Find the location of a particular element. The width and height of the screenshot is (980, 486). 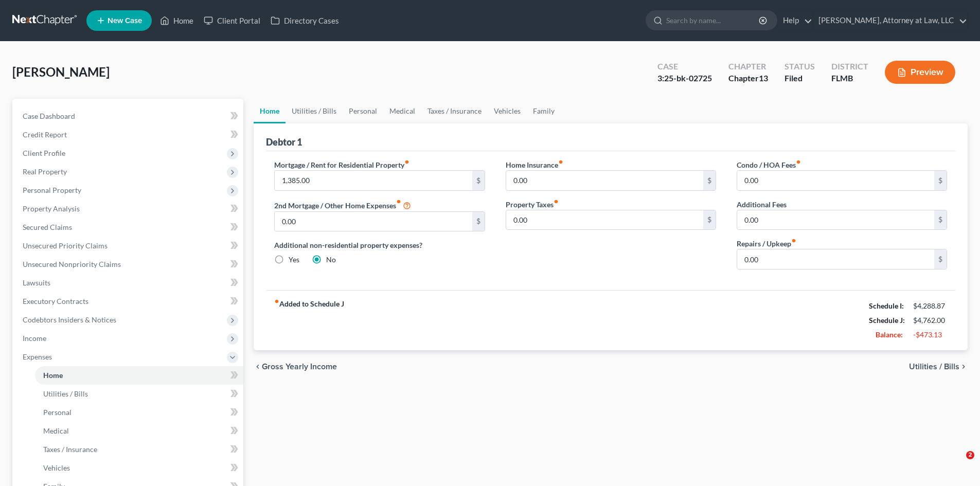

span: Vehicles is located at coordinates (57, 467).